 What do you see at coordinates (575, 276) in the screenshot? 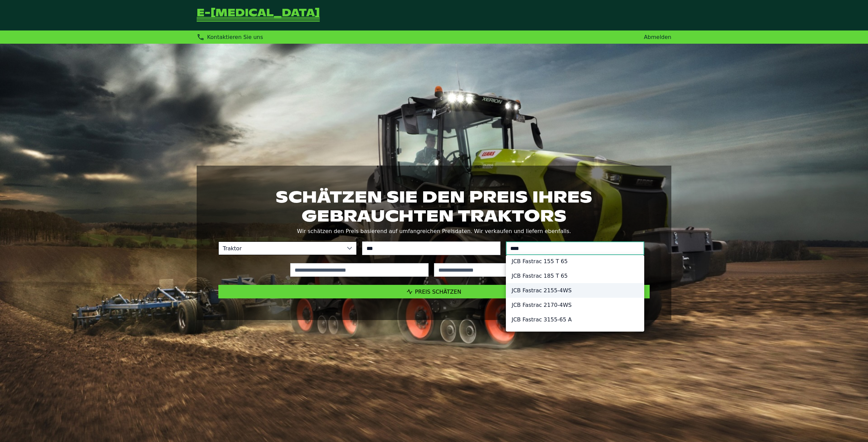
I see `li: JCB Fastrac 185 T 65` at bounding box center [575, 276].